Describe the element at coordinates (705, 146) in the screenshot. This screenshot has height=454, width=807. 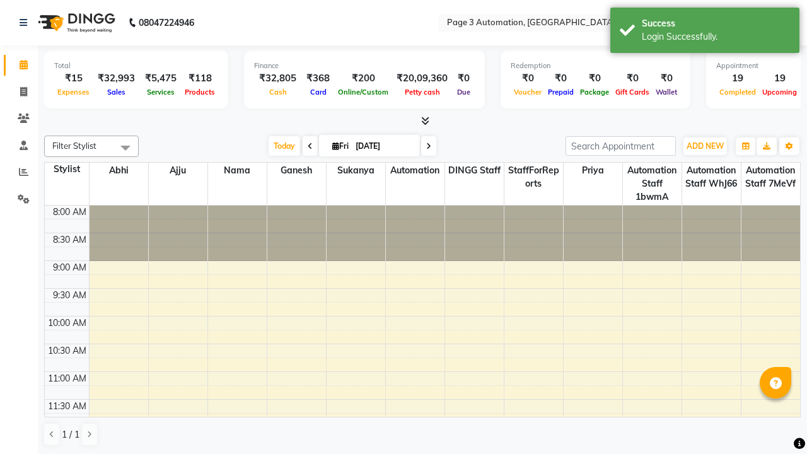
I see `span: ADD NEW` at that location.